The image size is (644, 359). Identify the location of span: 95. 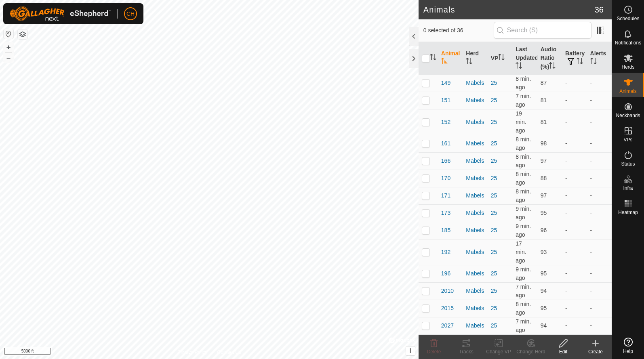
(544, 274).